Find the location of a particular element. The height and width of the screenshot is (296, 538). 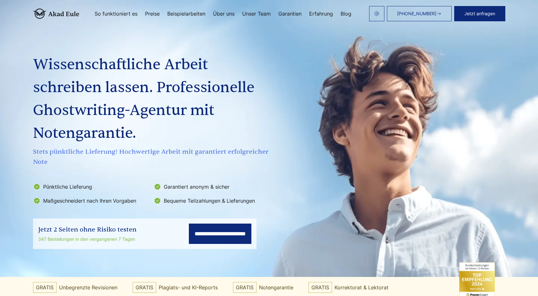

a: Garantien is located at coordinates (290, 14).